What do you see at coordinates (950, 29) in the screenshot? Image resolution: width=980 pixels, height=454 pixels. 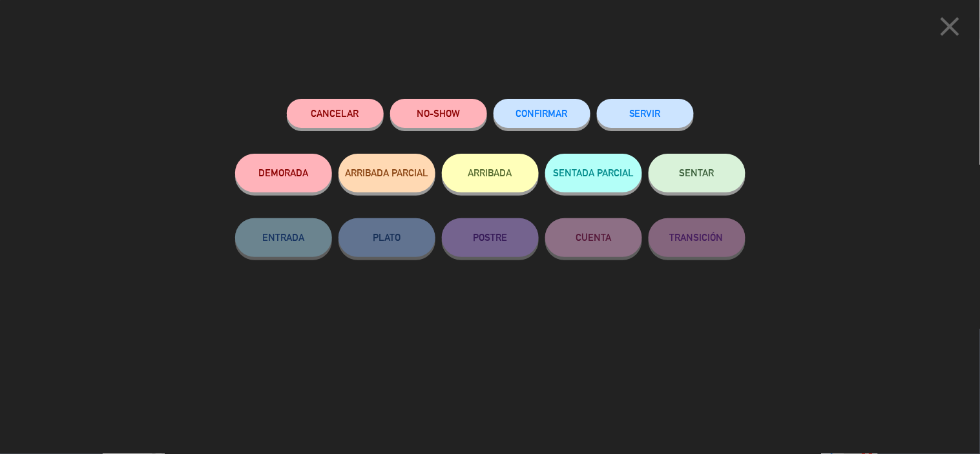 I see `button: close` at bounding box center [950, 29].